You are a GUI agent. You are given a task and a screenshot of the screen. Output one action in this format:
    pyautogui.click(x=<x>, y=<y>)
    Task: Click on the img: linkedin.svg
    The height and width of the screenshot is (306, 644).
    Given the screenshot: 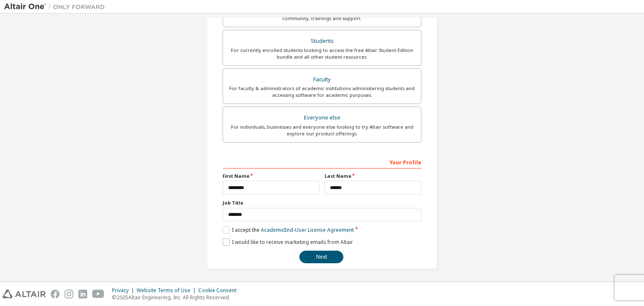 What is the action you would take?
    pyautogui.click(x=82, y=294)
    